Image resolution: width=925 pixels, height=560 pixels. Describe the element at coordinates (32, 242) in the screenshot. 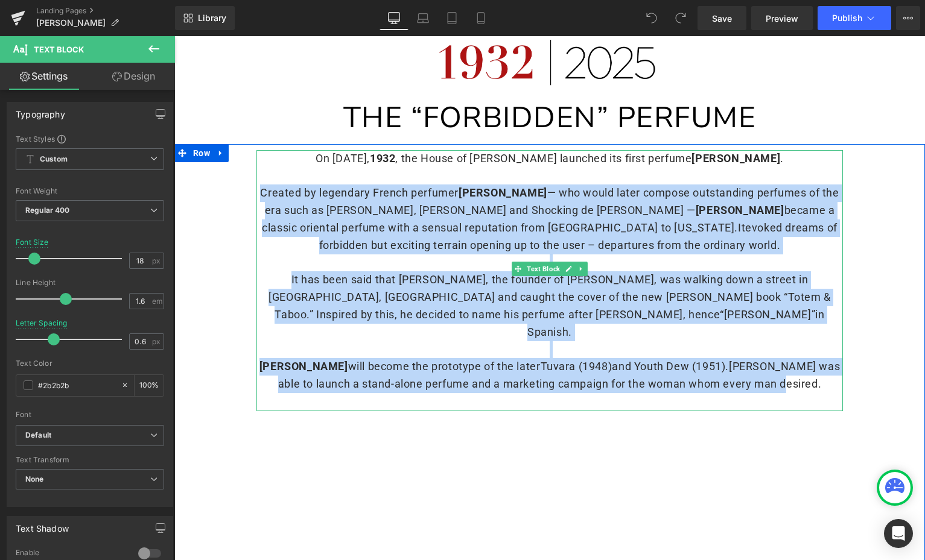

I see `div: Font Size` at that location.